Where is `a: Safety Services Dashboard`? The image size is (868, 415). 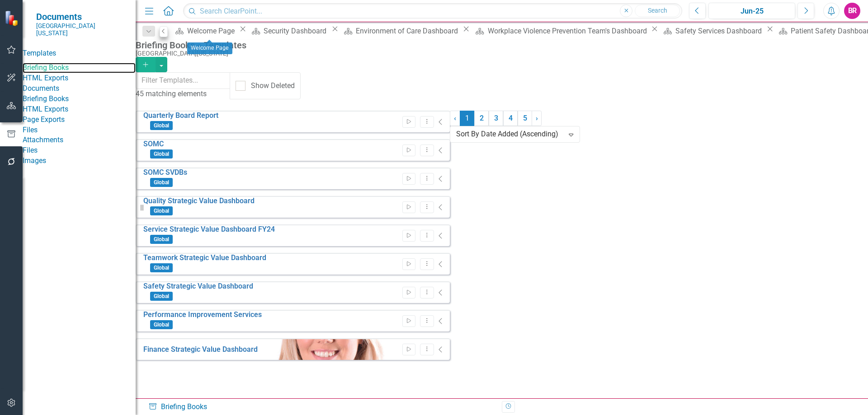
a: Safety Services Dashboard is located at coordinates (712, 31).